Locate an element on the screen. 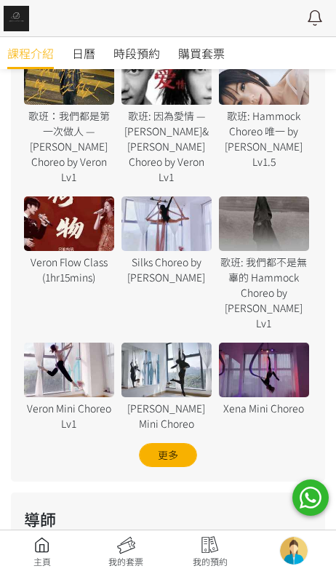 Image resolution: width=336 pixels, height=574 pixels. div: Xena Mini Choreo is located at coordinates (264, 408).